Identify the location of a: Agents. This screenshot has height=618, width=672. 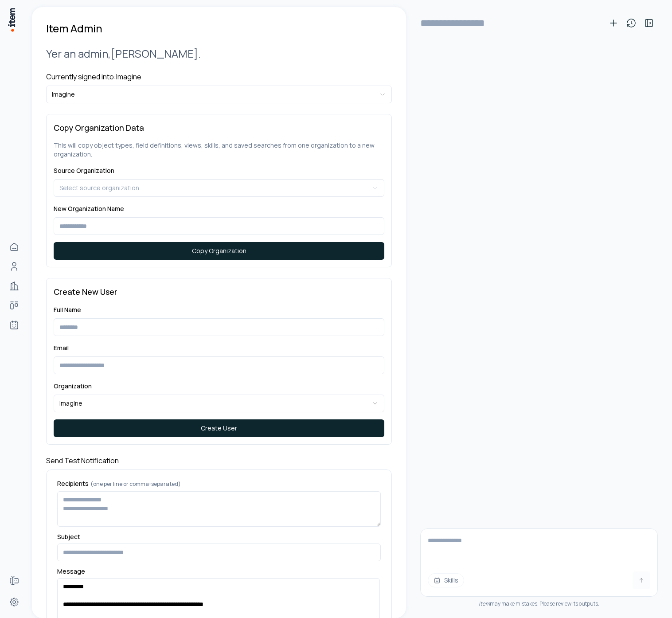
(14, 325).